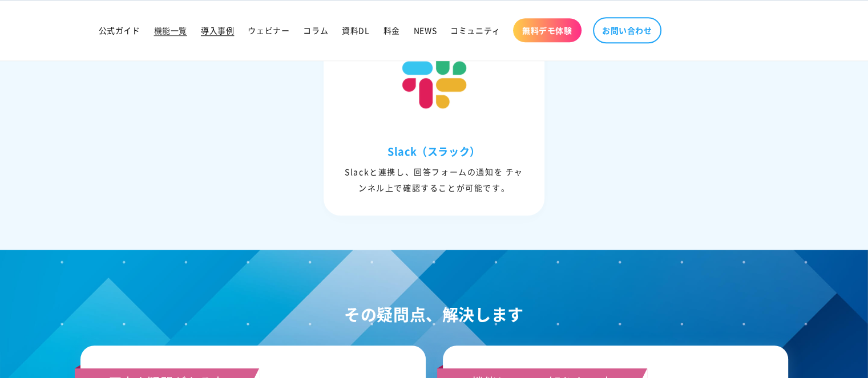  Describe the element at coordinates (356, 30) in the screenshot. I see `span: 資料DL` at that location.